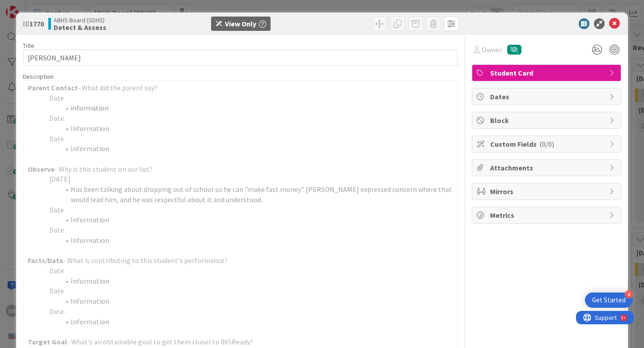 The height and width of the screenshot is (348, 644). What do you see at coordinates (90, 107) in the screenshot?
I see `span: information` at bounding box center [90, 107].